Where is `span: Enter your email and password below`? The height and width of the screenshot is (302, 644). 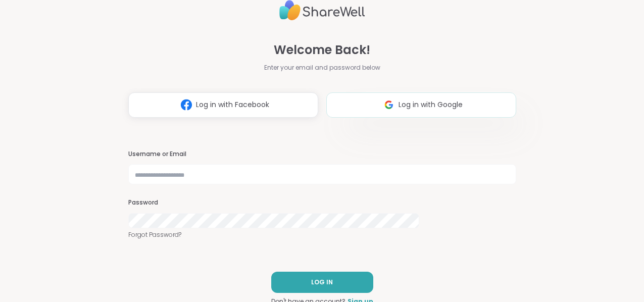
span: Enter your email and password below is located at coordinates (322, 68).